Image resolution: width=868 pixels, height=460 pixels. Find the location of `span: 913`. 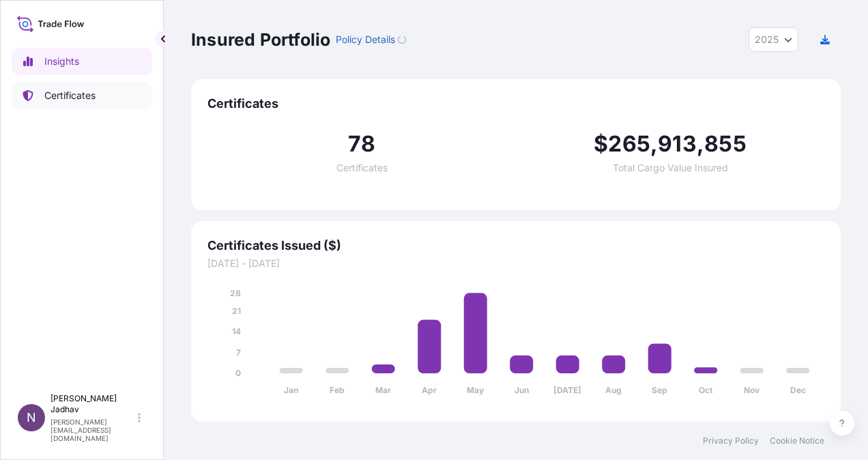

span: 913 is located at coordinates (677, 144).